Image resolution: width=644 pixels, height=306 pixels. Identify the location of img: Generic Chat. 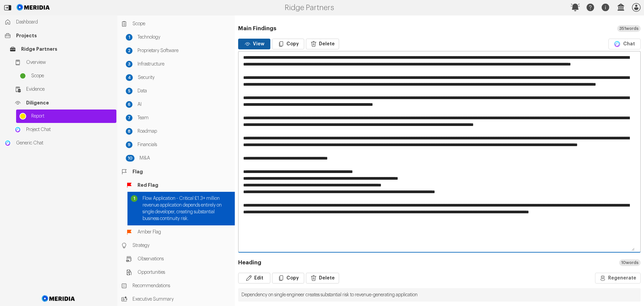
(8, 143).